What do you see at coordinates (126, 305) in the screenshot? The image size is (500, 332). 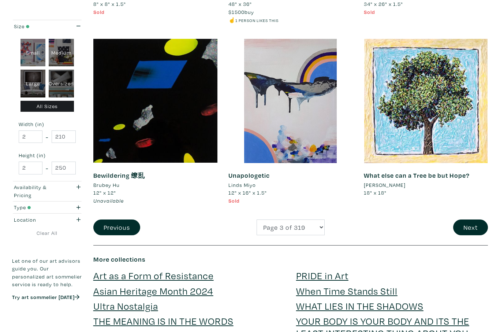 I see `a: Ultra Nostalgia` at bounding box center [126, 305].